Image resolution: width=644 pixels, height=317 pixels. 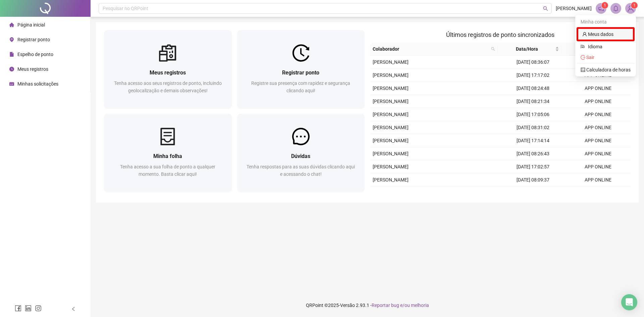 I want to click on sup: 1, so click(x=605, y=5).